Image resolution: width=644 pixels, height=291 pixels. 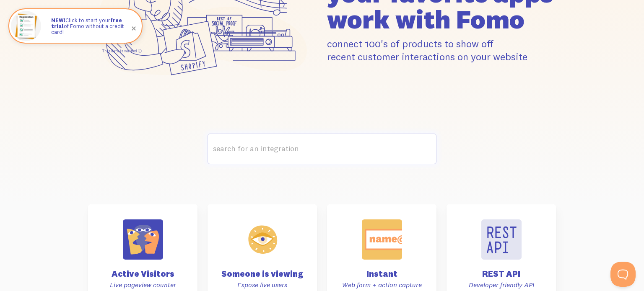 I want to click on img: Fomo, so click(x=26, y=26).